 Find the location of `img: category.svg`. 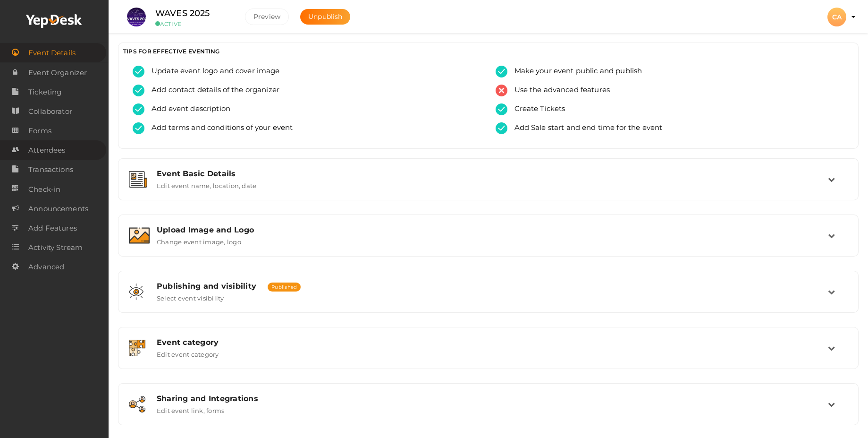

img: category.svg is located at coordinates (137, 348).